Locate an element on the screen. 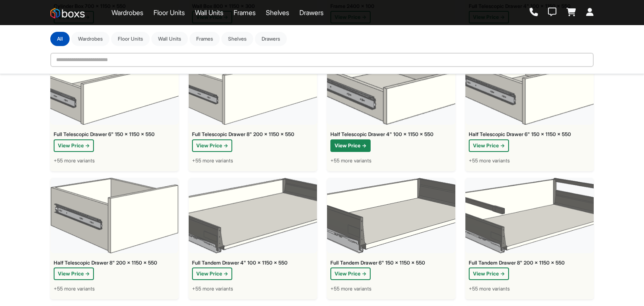 This screenshot has width=644, height=306. img: Full Tandem Drawer 8" 200 x 1150 x 550 is located at coordinates (529, 216).